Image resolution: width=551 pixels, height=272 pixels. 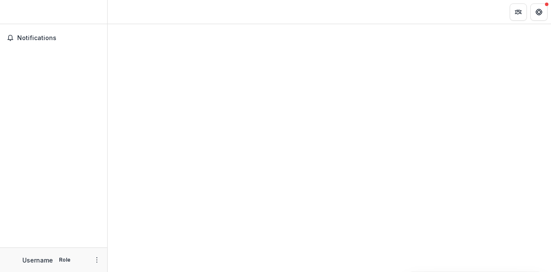 I want to click on p: Username, so click(x=37, y=260).